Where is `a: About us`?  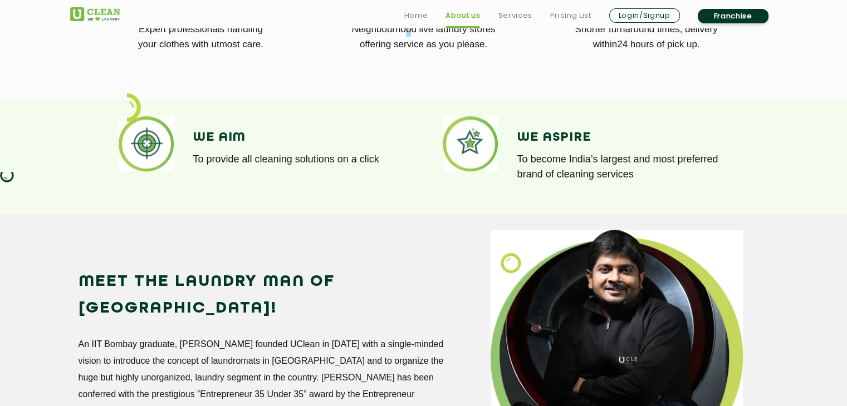
a: About us is located at coordinates (463, 16).